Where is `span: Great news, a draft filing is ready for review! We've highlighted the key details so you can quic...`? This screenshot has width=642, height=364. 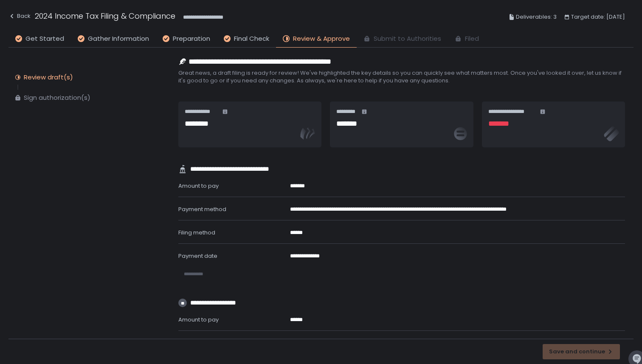 span: Great news, a draft filing is ready for review! We've highlighted the key details so you can quic... is located at coordinates (401, 77).